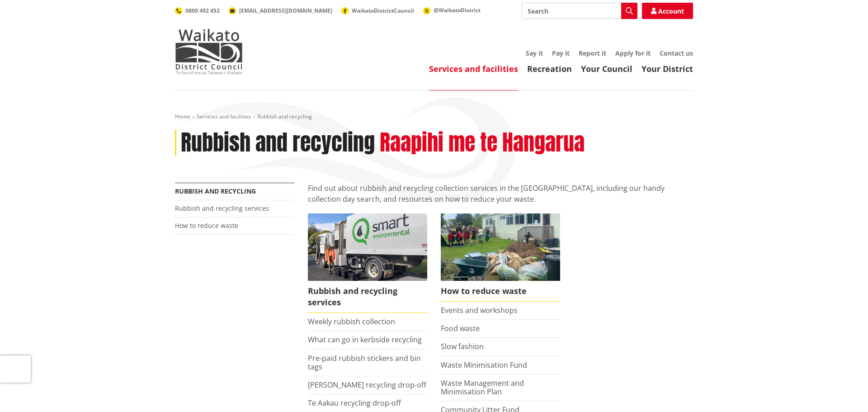 Image resolution: width=868 pixels, height=412 pixels. I want to click on a: 0800 492 452, so click(197, 10).